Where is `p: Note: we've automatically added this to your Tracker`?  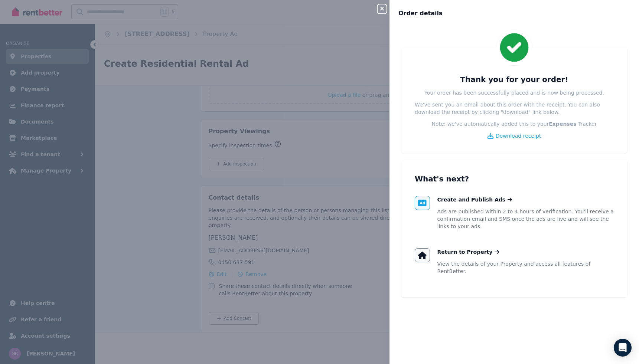
p: Note: we've automatically added this to your Tracker is located at coordinates (514, 124).